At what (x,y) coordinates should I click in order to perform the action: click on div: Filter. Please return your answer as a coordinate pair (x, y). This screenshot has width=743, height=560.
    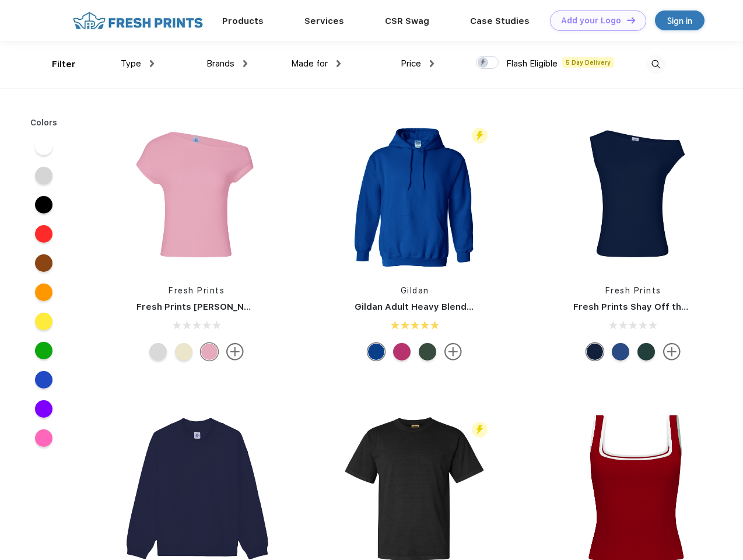
    Looking at the image, I should click on (63, 64).